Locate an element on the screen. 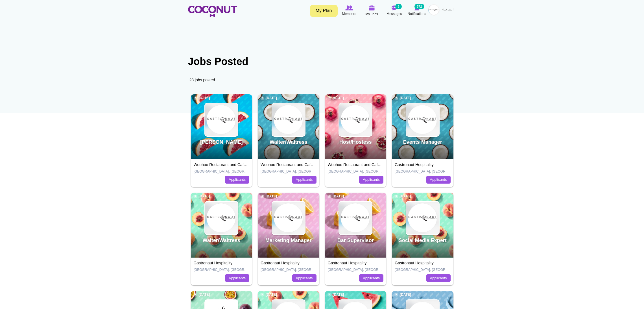  img: Home is located at coordinates (213, 11).